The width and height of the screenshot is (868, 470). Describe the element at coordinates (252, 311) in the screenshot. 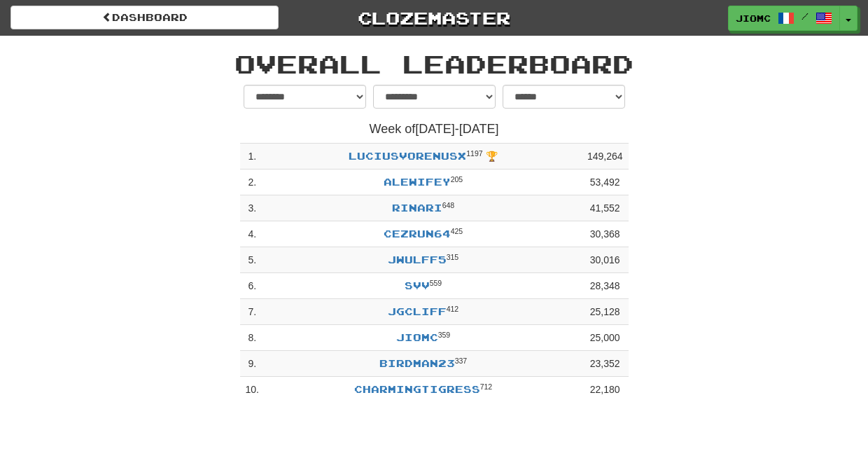

I see `td: 7 .` at that location.